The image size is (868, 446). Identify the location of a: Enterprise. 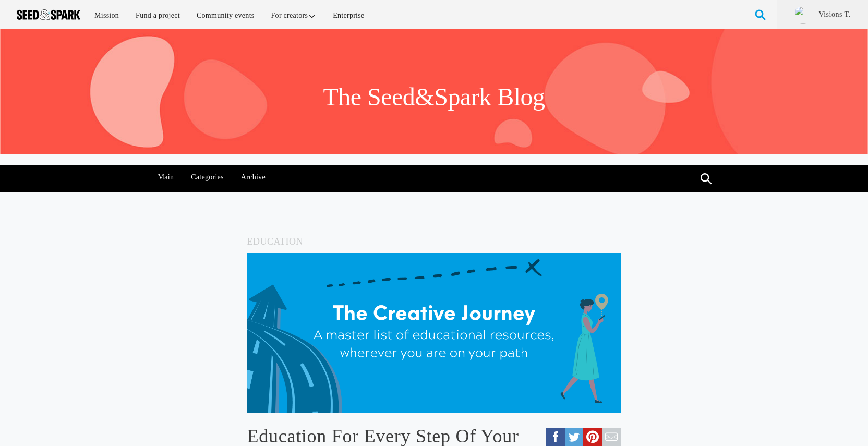
(348, 15).